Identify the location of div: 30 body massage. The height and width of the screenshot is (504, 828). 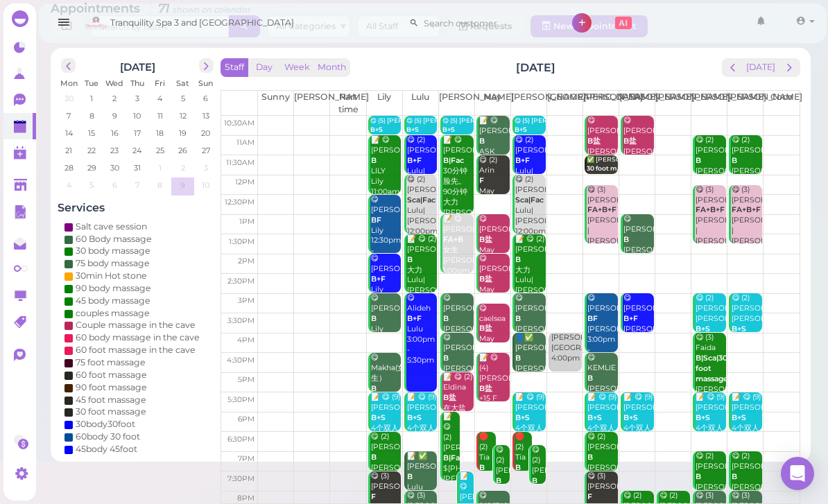
(113, 250).